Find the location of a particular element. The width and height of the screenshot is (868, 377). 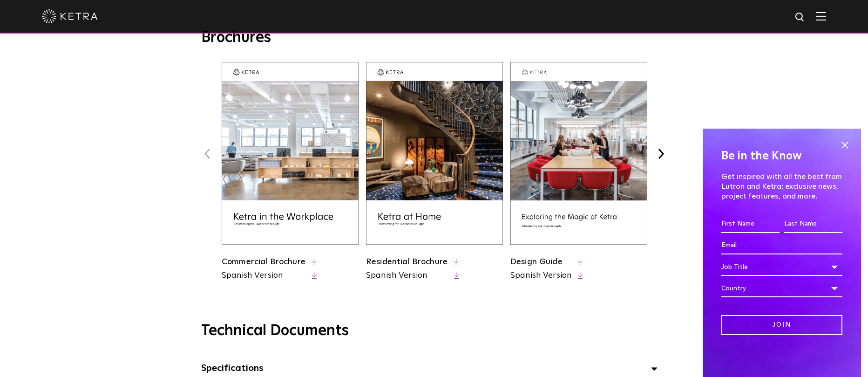

a: Design Guide is located at coordinates (537, 262).